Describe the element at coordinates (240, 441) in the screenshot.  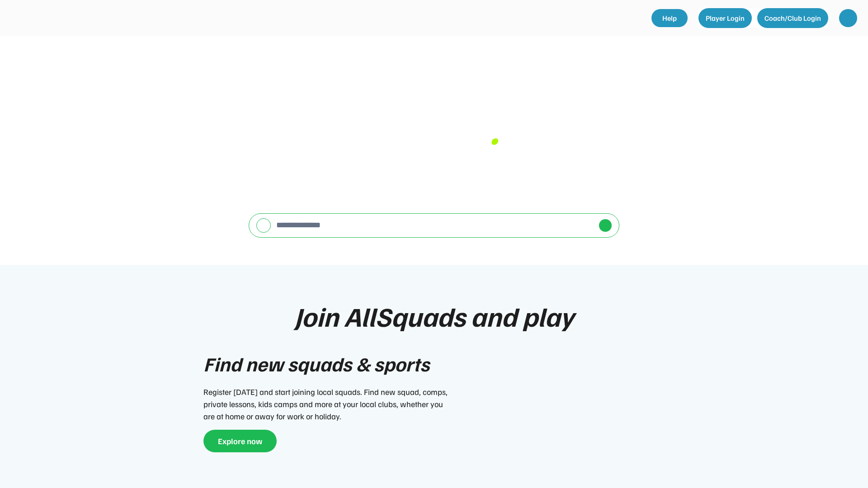
I see `button: Explore now` at that location.